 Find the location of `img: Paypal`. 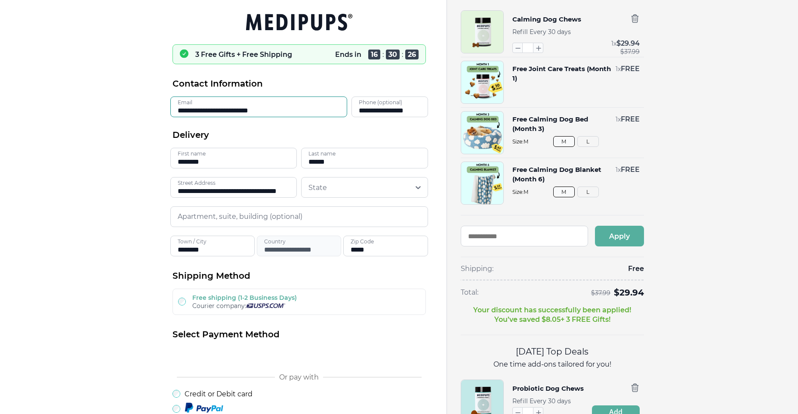

img: Paypal is located at coordinates (204, 408).